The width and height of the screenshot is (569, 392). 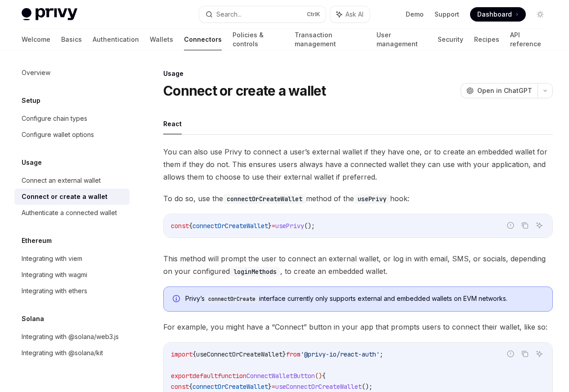 What do you see at coordinates (172, 124) in the screenshot?
I see `button: React` at bounding box center [172, 124].